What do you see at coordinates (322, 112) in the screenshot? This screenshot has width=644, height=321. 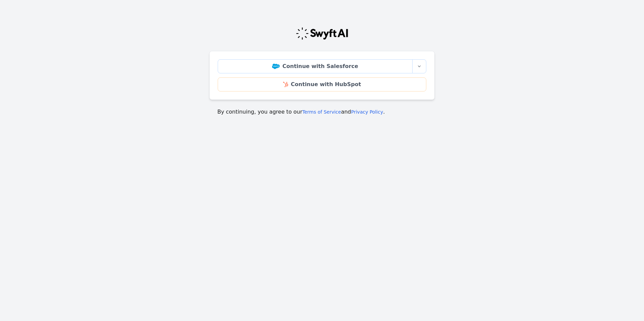 I see `p: By continuing, you agree to our and .` at bounding box center [322, 112].